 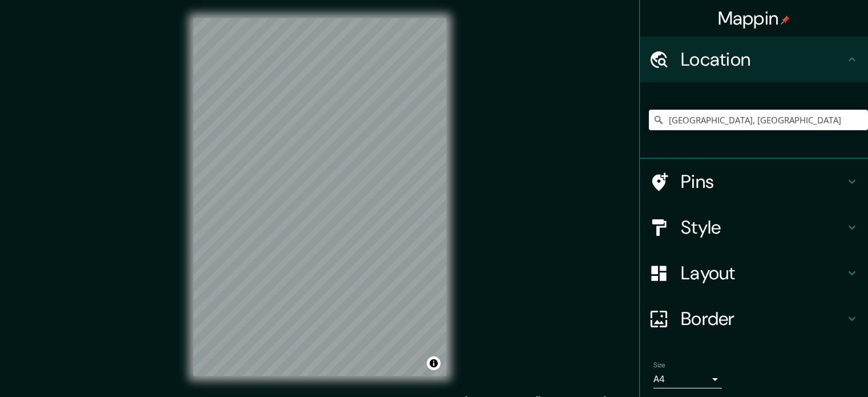 I want to click on div: Border, so click(x=754, y=318).